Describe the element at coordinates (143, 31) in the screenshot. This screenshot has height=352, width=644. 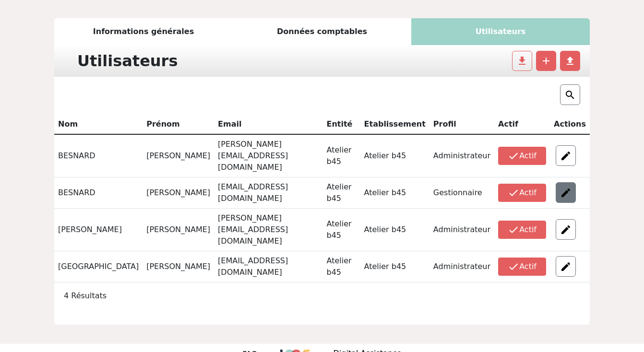
I see `div: Informations générales` at that location.